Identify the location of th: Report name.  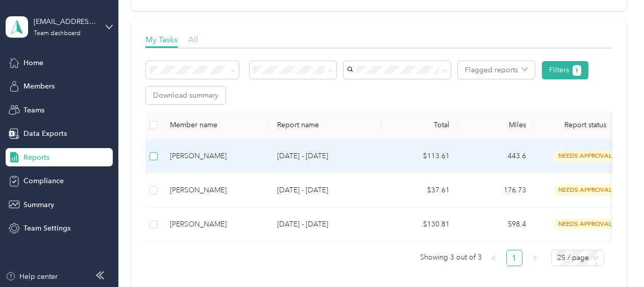
(325, 125).